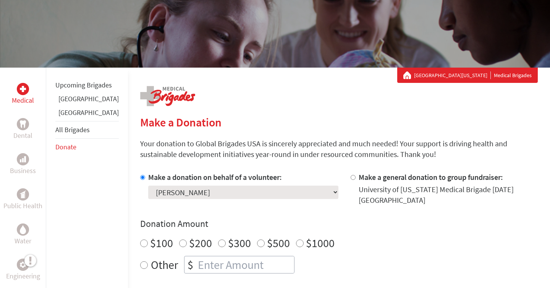 The image size is (550, 288). I want to click on a: EngineeringEngineering, so click(23, 270).